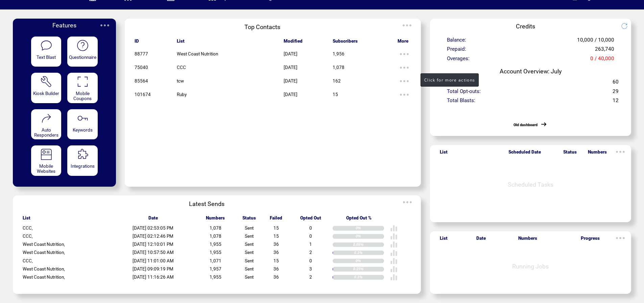  Describe the element at coordinates (525, 125) in the screenshot. I see `a: Old dashboard` at that location.